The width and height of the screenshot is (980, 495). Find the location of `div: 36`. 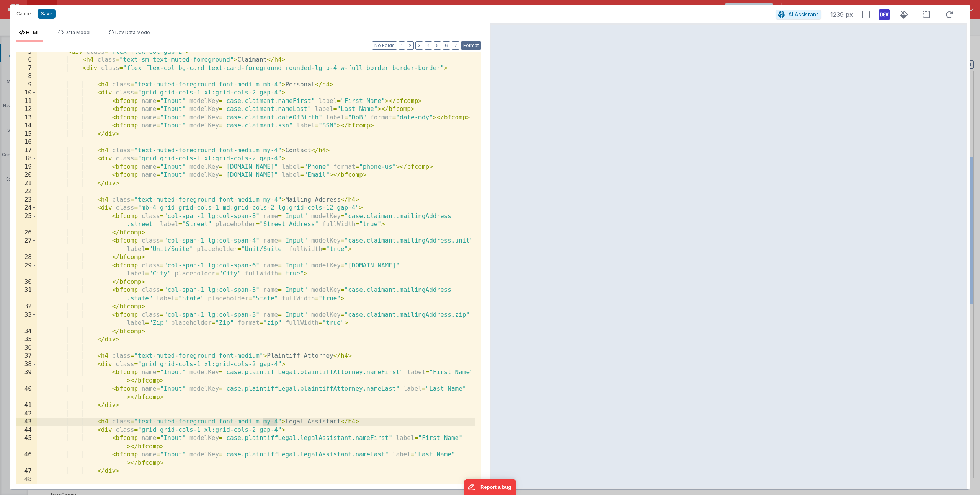

div: 36 is located at coordinates (27, 348).